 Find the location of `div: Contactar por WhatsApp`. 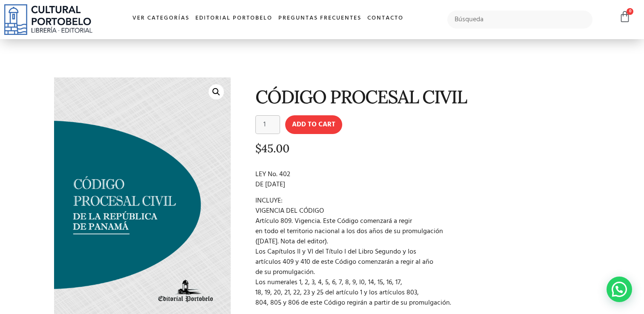

div: Contactar por WhatsApp is located at coordinates (619, 289).